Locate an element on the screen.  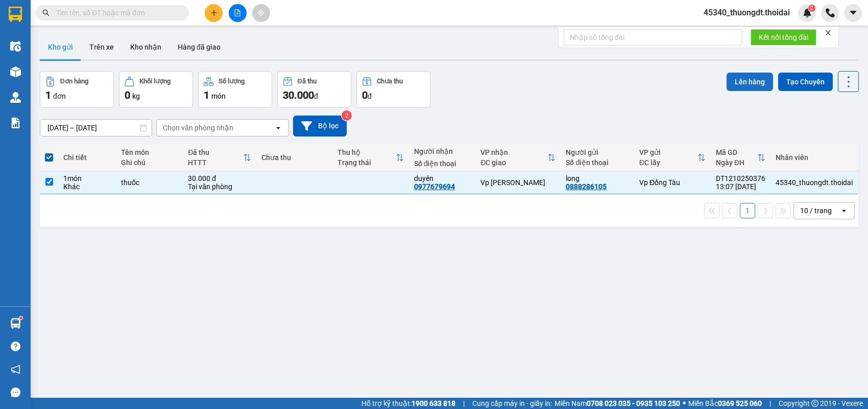
button: caret-down is located at coordinates (852, 13).